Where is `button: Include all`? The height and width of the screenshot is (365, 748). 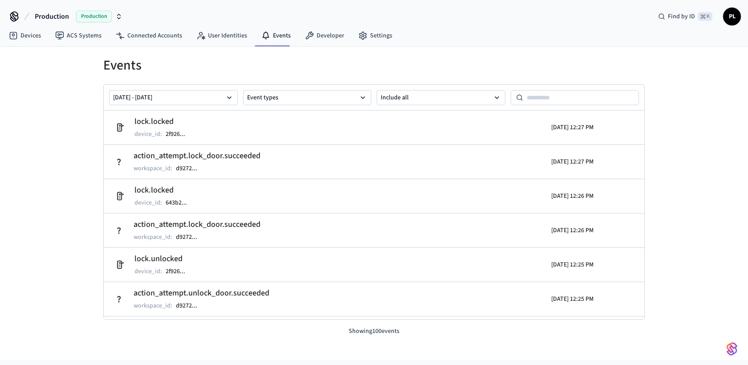
button: Include all is located at coordinates (441, 98).